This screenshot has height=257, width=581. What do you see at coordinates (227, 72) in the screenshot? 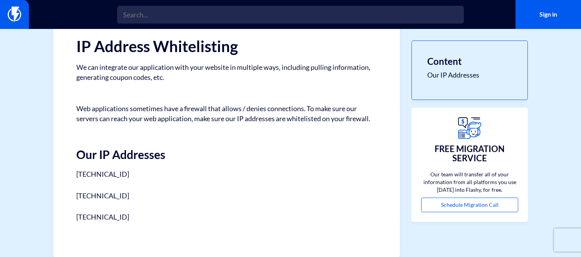
I see `p: We can integrate our application with your website in multiple ways, including pulling informatio...` at bounding box center [227, 72].